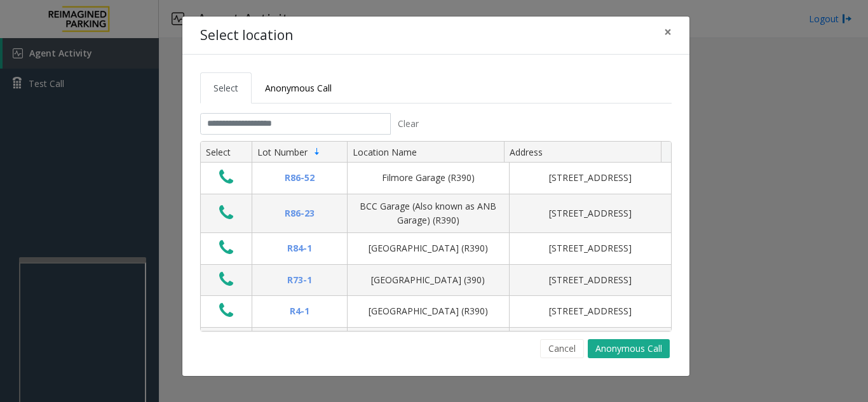 Image resolution: width=868 pixels, height=402 pixels. I want to click on span: Sortable, so click(317, 152).